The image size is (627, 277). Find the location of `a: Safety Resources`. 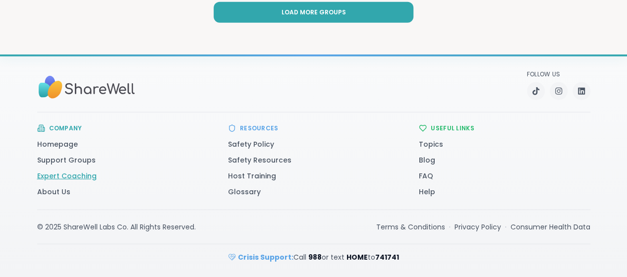

a: Safety Resources is located at coordinates (260, 160).